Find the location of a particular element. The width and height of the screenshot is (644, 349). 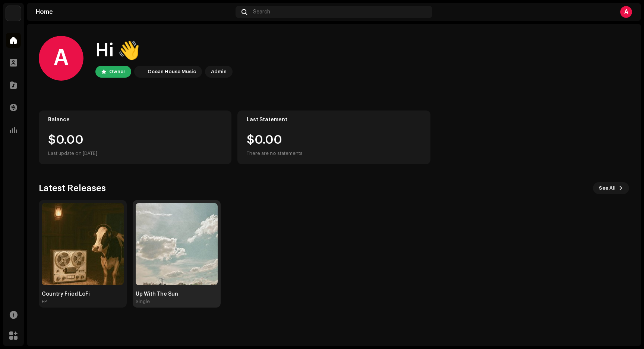

re-o-card-value: Last Statement is located at coordinates (333, 137).